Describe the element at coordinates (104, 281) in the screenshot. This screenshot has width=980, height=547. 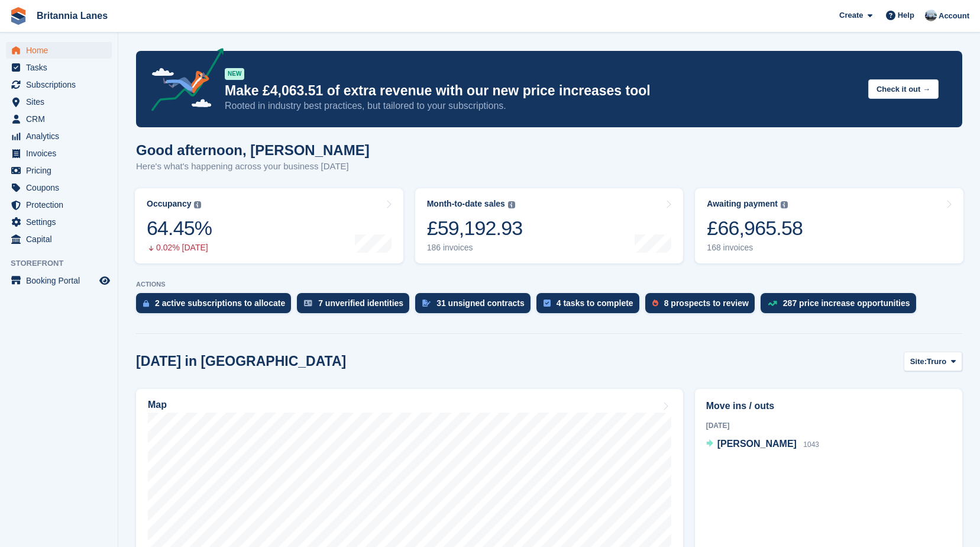
I see `a: Preview store` at that location.